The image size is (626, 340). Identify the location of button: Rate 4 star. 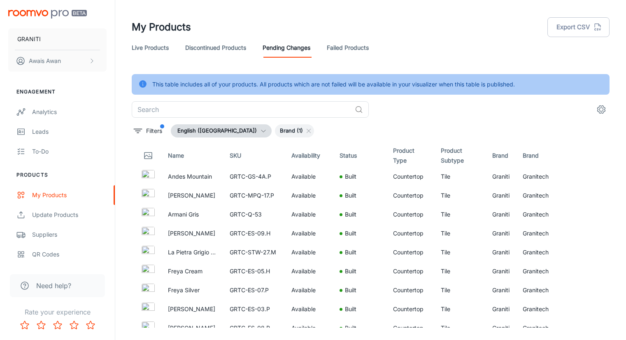
(74, 325).